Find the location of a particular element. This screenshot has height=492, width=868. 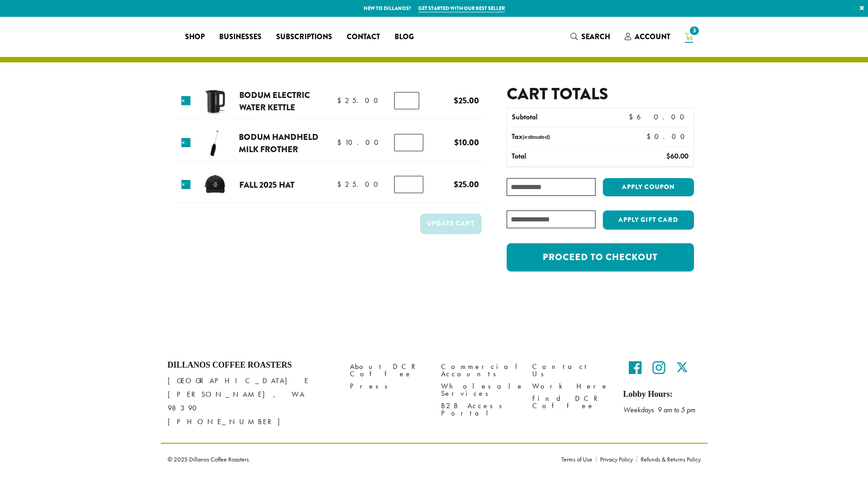

a: Wholesale Services is located at coordinates (479, 390).